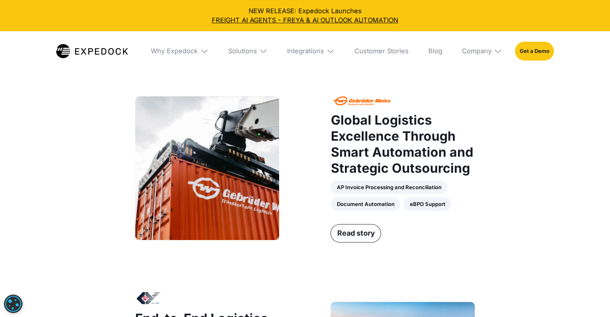  What do you see at coordinates (402, 144) in the screenshot?
I see `strong: Global Logistics Excellence Through Smart Automation and Strategic Outsourcing` at bounding box center [402, 144].